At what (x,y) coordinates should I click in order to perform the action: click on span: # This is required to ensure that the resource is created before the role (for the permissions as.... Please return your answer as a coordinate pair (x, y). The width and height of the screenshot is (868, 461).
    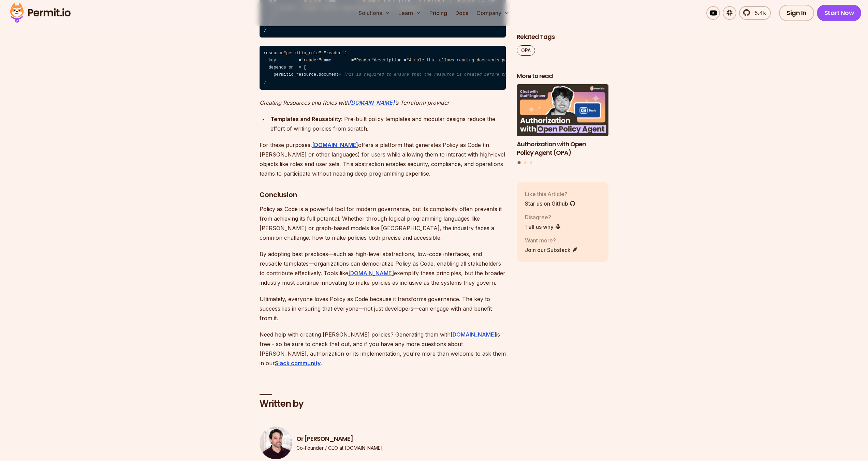
    Looking at the image, I should click on (472, 74).